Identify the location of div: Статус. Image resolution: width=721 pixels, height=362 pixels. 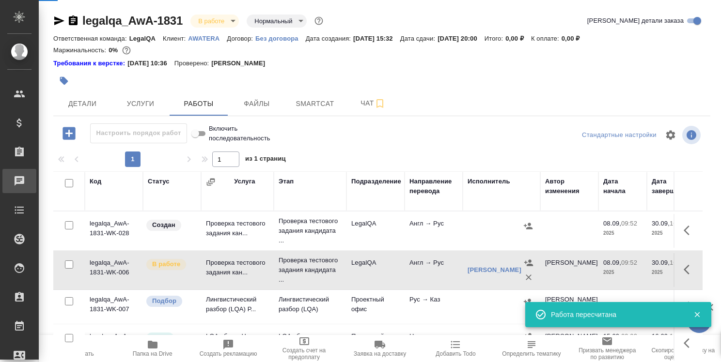
(158, 182).